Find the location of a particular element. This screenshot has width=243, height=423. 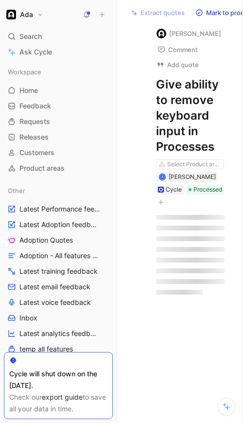

img: logo is located at coordinates (161, 34).